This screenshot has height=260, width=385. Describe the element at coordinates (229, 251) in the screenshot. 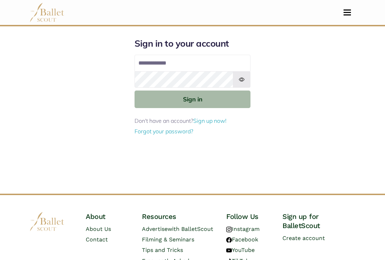

I see `img: youtube logo` at that location.